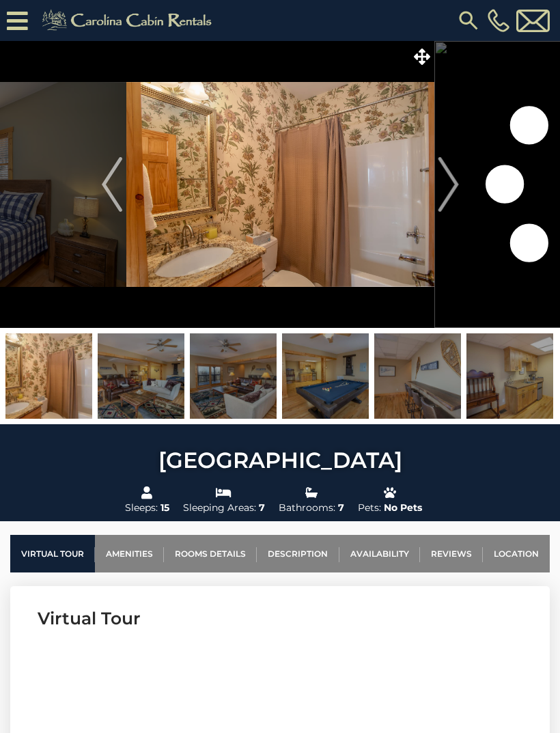  What do you see at coordinates (280, 618) in the screenshot?
I see `h3: Virtual Tour` at bounding box center [280, 618].